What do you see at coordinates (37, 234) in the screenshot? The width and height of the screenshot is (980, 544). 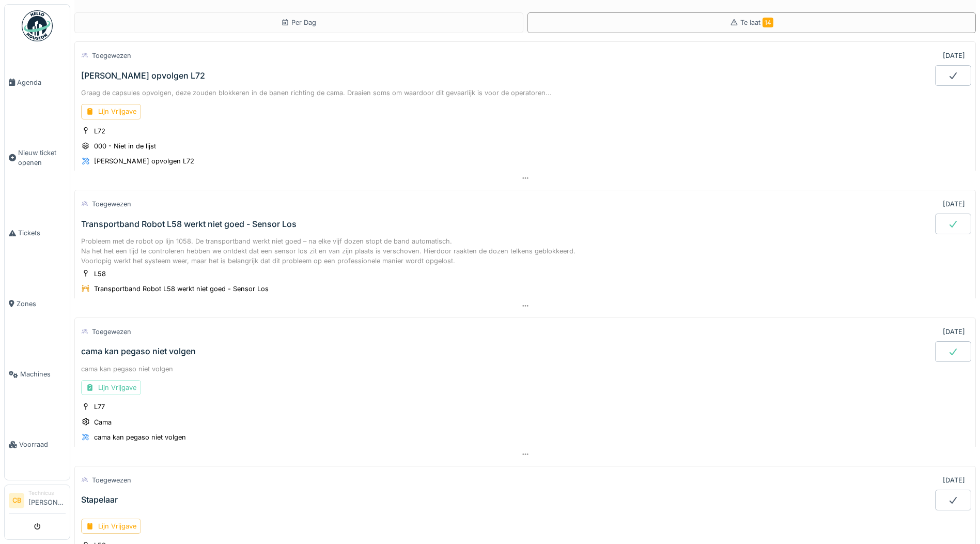 I see `a: Tickets` at bounding box center [37, 234].